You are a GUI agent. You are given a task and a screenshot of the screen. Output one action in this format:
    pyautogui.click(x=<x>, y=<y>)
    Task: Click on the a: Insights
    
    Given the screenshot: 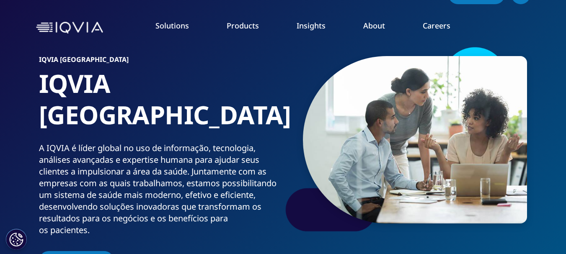 What is the action you would take?
    pyautogui.click(x=311, y=26)
    